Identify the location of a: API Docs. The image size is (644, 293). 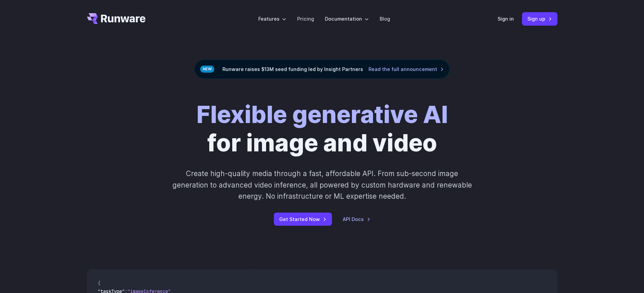
(357, 219).